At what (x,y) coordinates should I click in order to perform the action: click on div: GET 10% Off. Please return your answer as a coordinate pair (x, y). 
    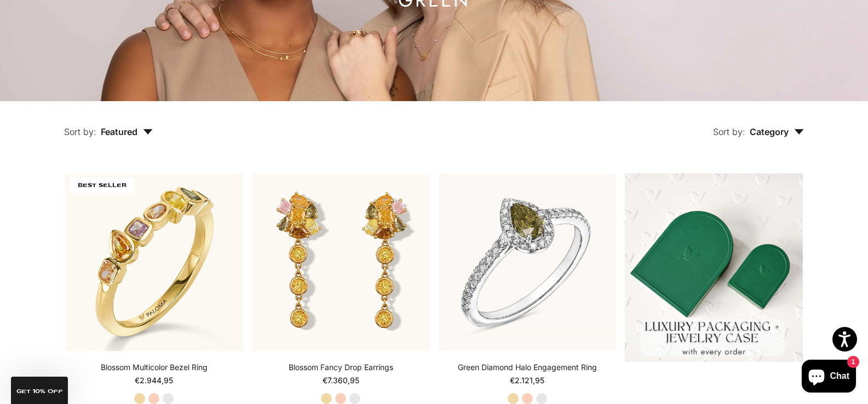
    Looking at the image, I should click on (40, 390).